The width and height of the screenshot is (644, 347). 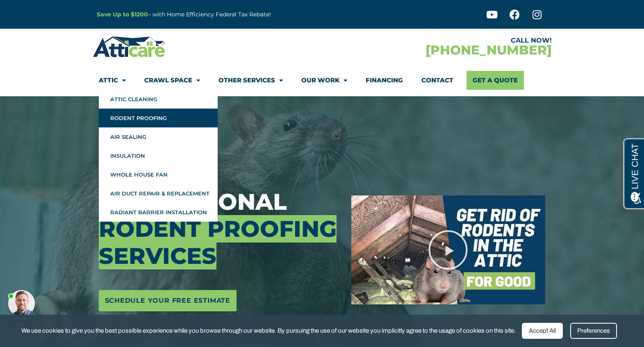 What do you see at coordinates (158, 212) in the screenshot?
I see `a: Radiant Barrier Installation` at bounding box center [158, 212].